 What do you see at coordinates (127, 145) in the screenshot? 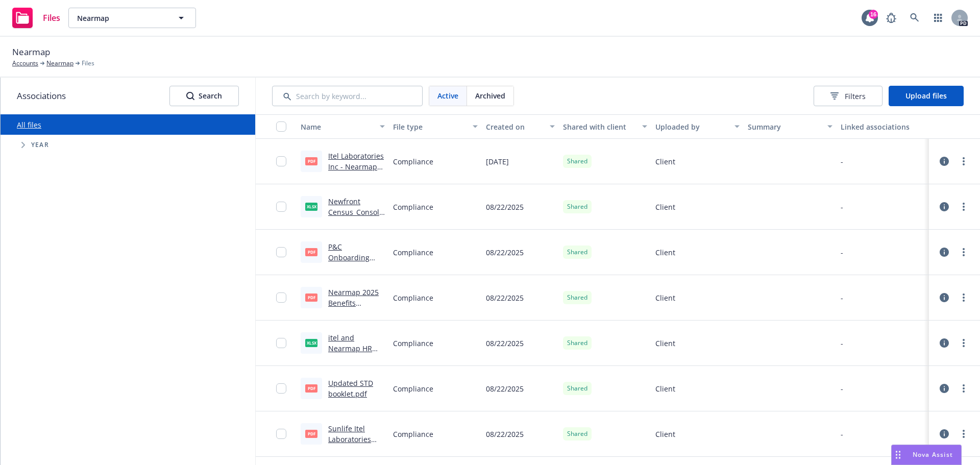
I see `div: Tree Example` at bounding box center [127, 145].